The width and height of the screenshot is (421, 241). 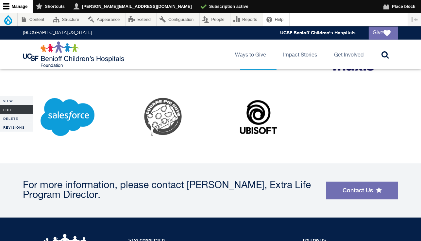 What do you see at coordinates (163, 117) in the screenshot?
I see `img: Square Pie Guys` at bounding box center [163, 117].